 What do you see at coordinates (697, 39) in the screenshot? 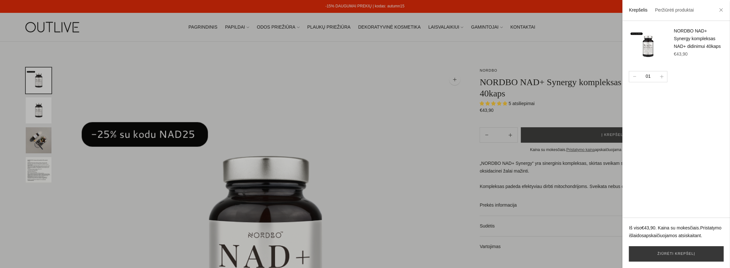
I see `a: NORDBO NAD+ Synergy kompleksas NAD+ didinimui 40kaps` at bounding box center [697, 39].